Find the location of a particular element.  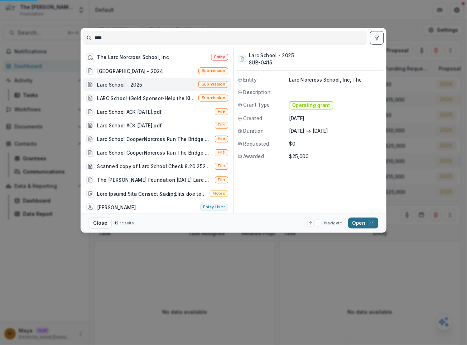

span: Requested is located at coordinates (257, 144).